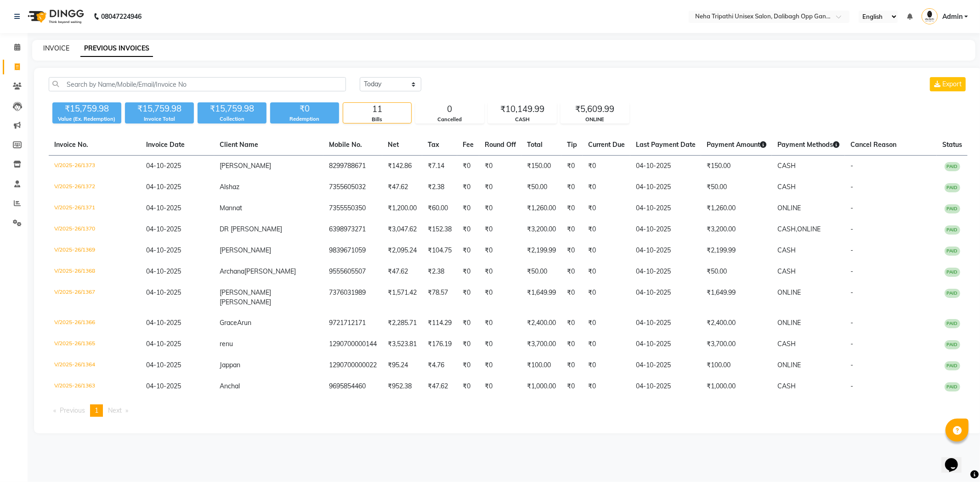  I want to click on input: Search by Name/Mobile/Email/Invoice No, so click(197, 84).